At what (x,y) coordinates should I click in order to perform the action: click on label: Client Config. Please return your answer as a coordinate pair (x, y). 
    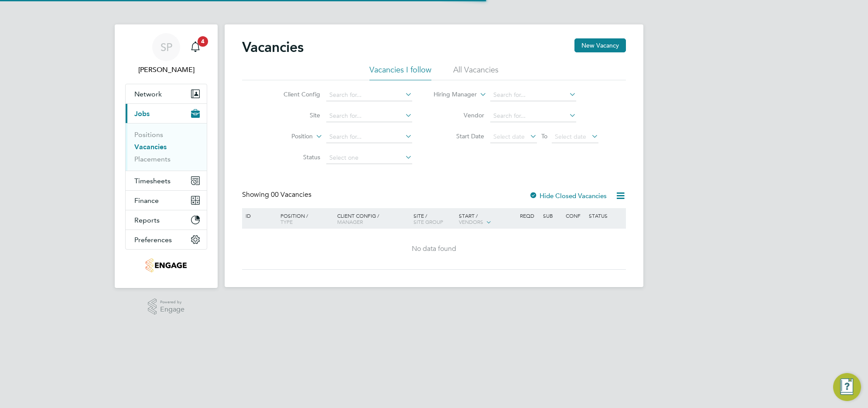
    Looking at the image, I should click on (295, 94).